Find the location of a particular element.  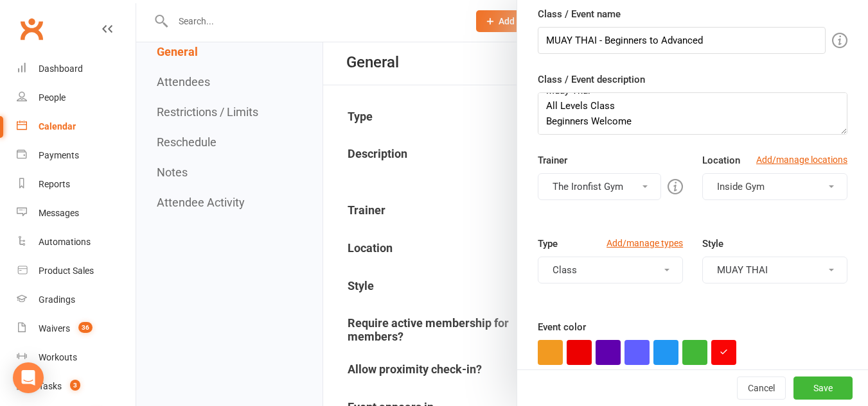

a: Reports is located at coordinates (76, 184).